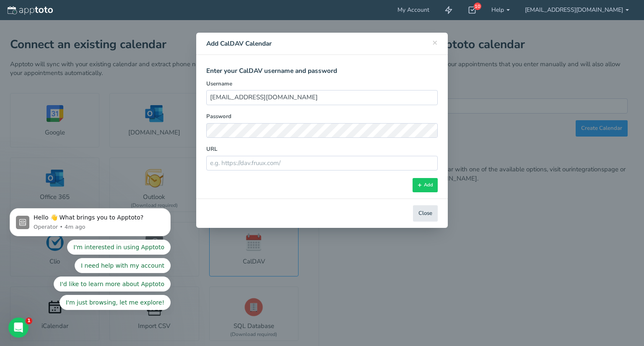 The height and width of the screenshot is (346, 644). What do you see at coordinates (322, 149) in the screenshot?
I see `label: URL` at bounding box center [322, 149].